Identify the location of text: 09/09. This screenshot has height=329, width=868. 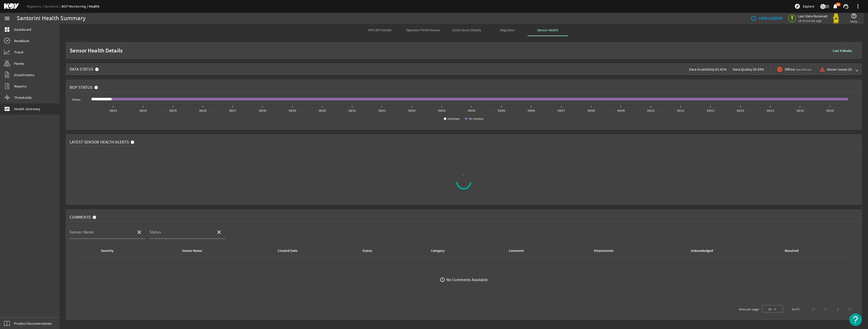
(621, 111).